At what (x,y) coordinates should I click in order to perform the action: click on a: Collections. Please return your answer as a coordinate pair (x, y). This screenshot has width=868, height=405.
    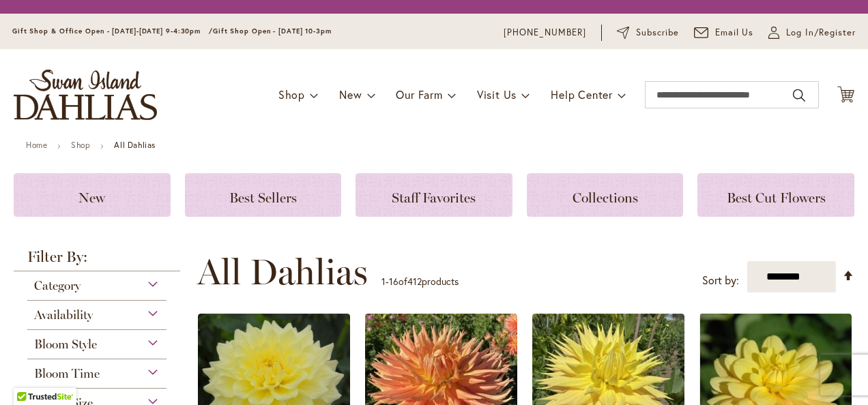
    Looking at the image, I should click on (605, 195).